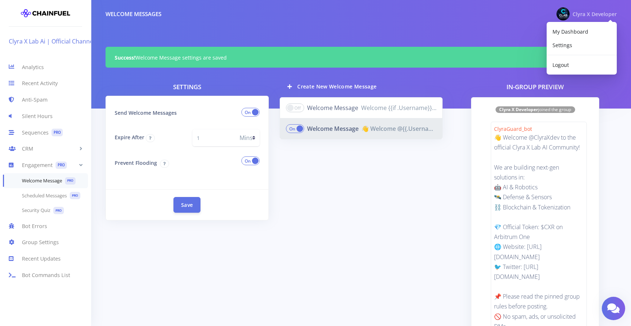 This screenshot has height=326, width=631. Describe the element at coordinates (535, 87) in the screenshot. I see `h3: In-group preview` at that location.